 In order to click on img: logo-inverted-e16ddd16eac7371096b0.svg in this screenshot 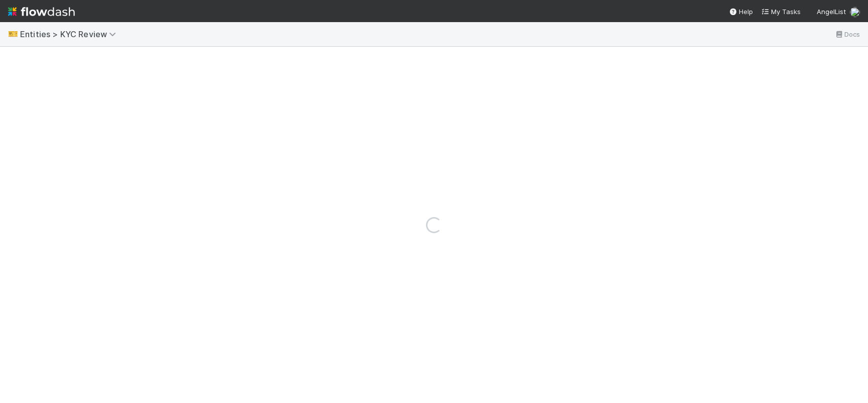, I will do `click(41, 11)`.